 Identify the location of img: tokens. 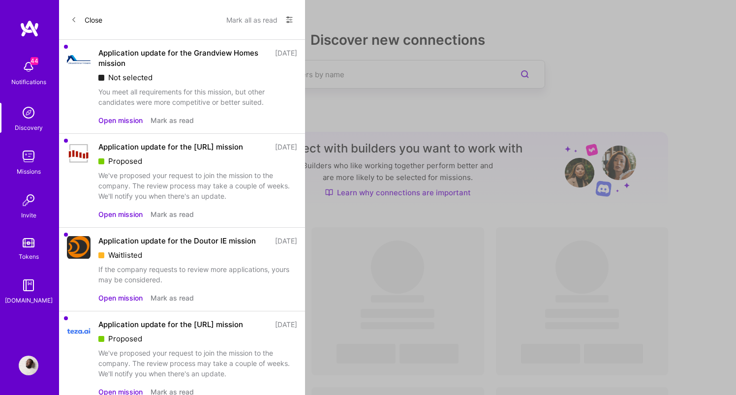
(29, 243).